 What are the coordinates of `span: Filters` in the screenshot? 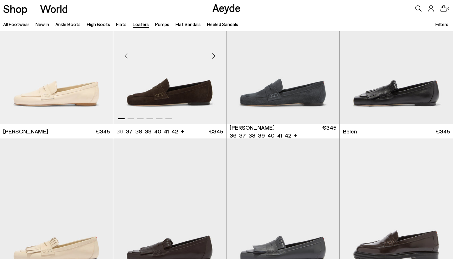 It's located at (442, 24).